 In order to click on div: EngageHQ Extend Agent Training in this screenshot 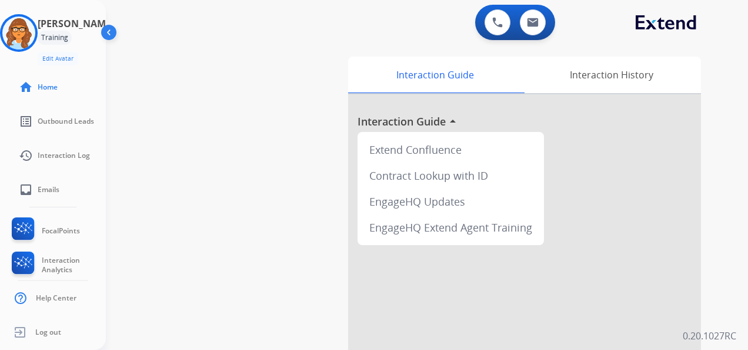, I will do `click(451, 227)`.